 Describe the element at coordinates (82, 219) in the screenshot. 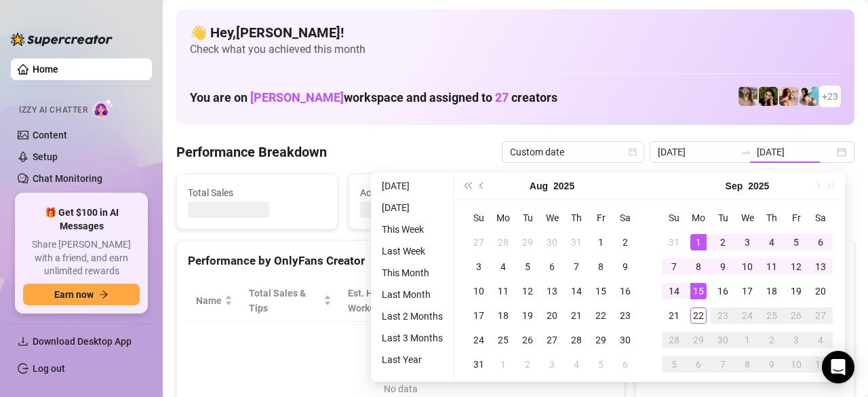

I see `span: 🎁 Get $100 in AI Messages` at that location.